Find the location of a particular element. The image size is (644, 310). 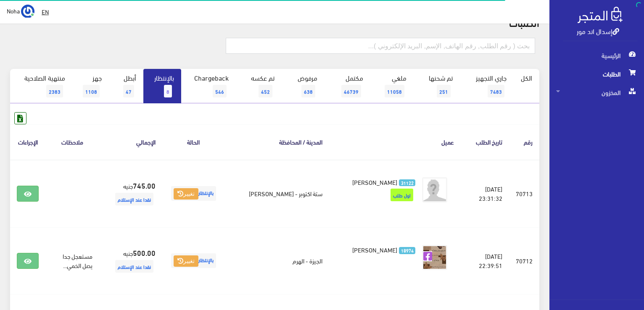

td: مستعجل جدا يصل الخمي... is located at coordinates (72, 261).